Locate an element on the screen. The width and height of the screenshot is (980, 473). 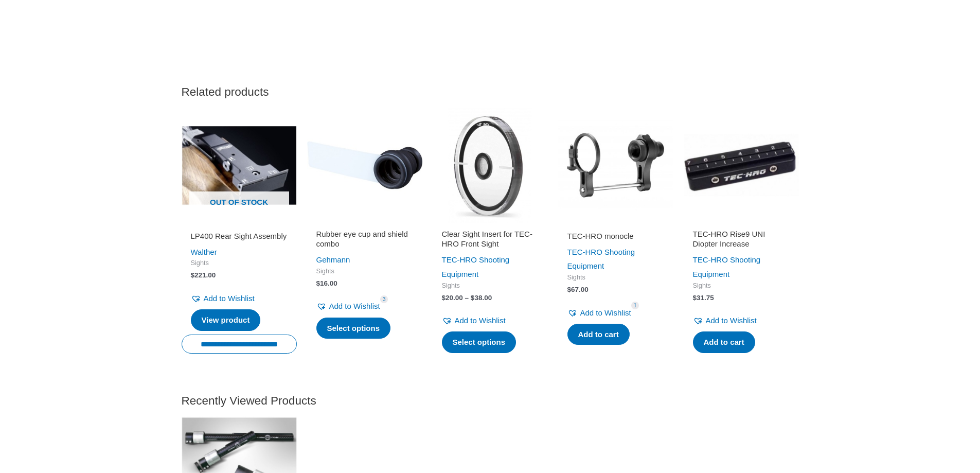
bdi: 38.00 is located at coordinates (481, 297).